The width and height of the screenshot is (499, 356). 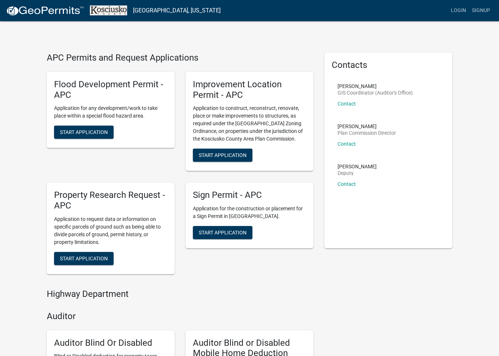 I want to click on h5: Contacts, so click(x=388, y=65).